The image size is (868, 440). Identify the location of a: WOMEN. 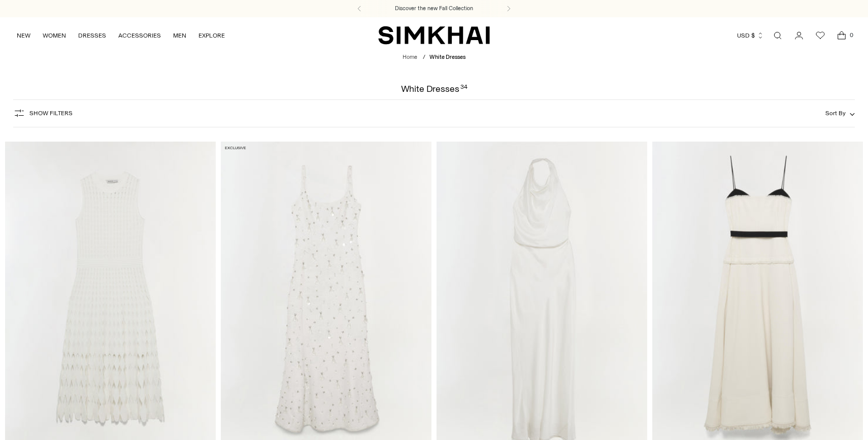
(55, 35).